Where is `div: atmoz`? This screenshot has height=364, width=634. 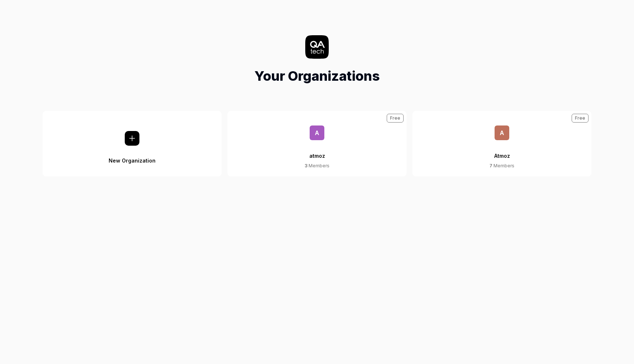
div: atmoz is located at coordinates (317, 151).